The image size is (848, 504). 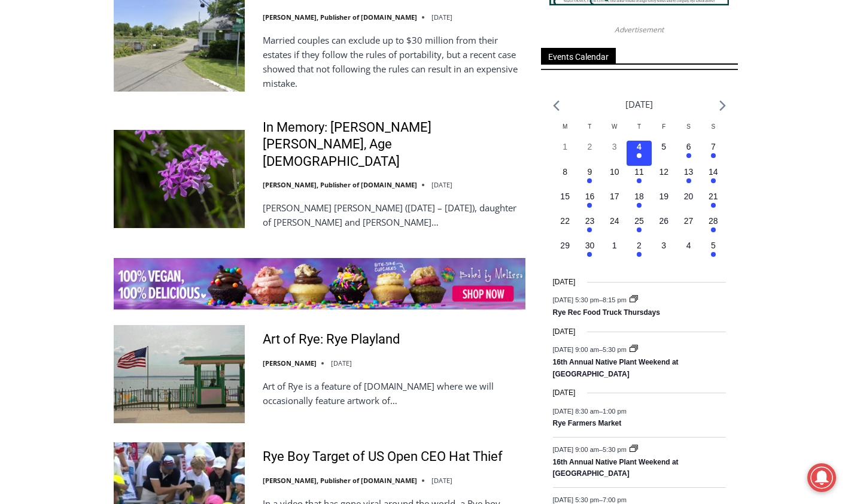 I want to click on button: 20, so click(x=688, y=202).